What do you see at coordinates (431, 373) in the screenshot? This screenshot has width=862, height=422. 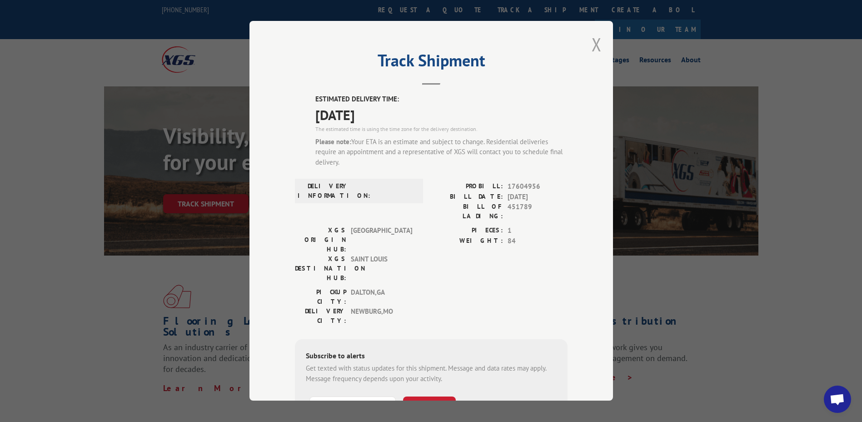 I see `div: Get texted with status updates for this shipment. Message and data rates may apply. Message frequ...` at bounding box center [431, 373].